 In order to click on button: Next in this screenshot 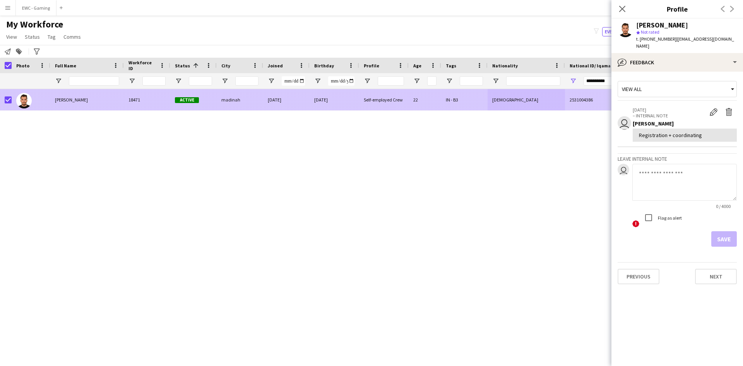, I will do `click(716, 276)`.